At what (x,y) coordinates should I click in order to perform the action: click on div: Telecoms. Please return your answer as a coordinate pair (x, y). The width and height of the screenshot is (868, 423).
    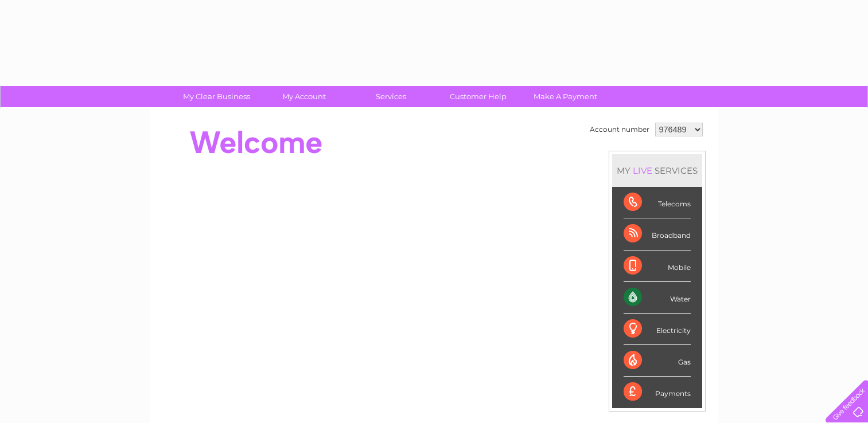
    Looking at the image, I should click on (657, 202).